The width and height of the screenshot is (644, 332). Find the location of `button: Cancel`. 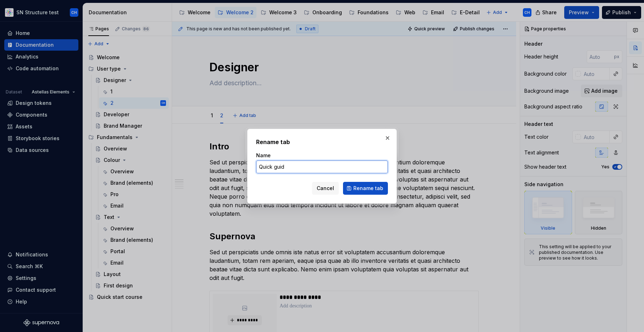

button: Cancel is located at coordinates (325, 188).